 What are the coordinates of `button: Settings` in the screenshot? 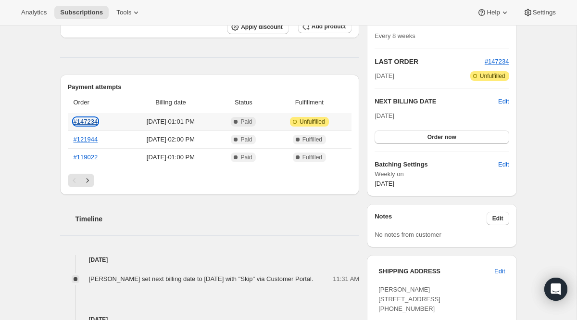 It's located at (540, 13).